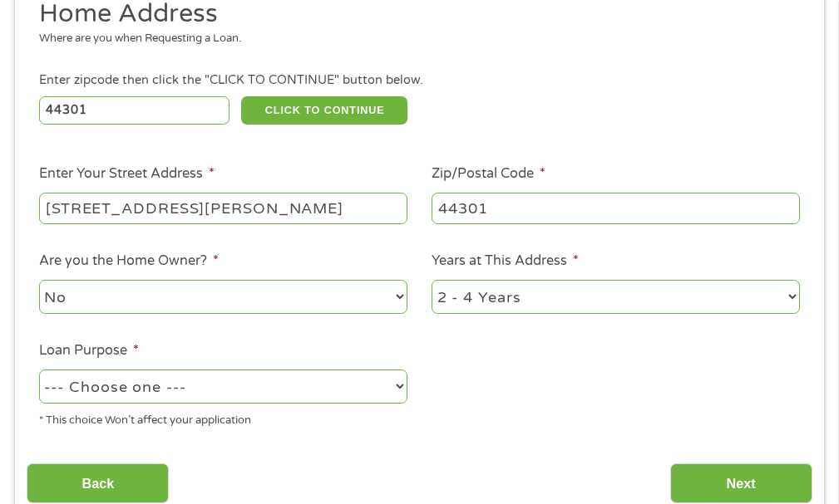 This screenshot has height=504, width=839. I want to click on div: * This choice Won’t affect your application, so click(223, 417).